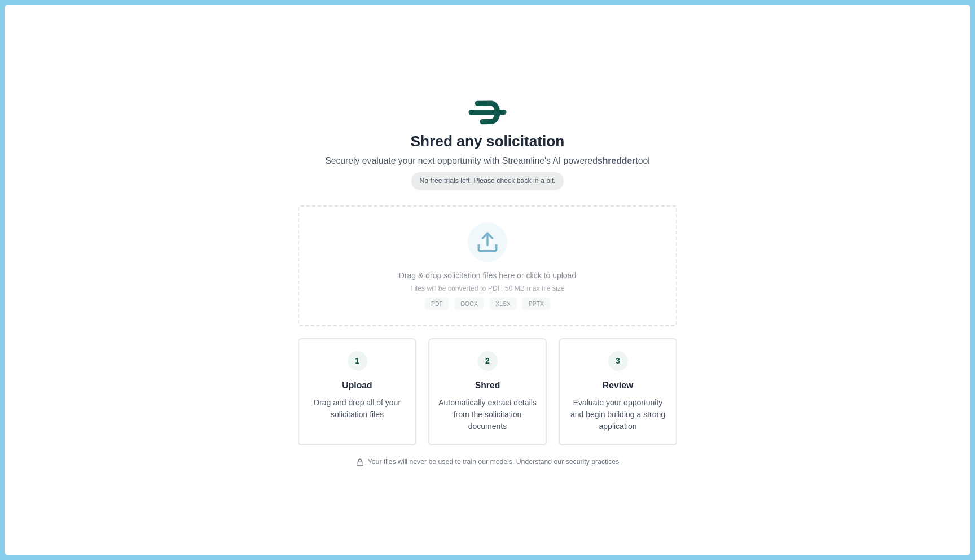 Image resolution: width=975 pixels, height=560 pixels. Describe the element at coordinates (592, 461) in the screenshot. I see `a: security practices` at that location.